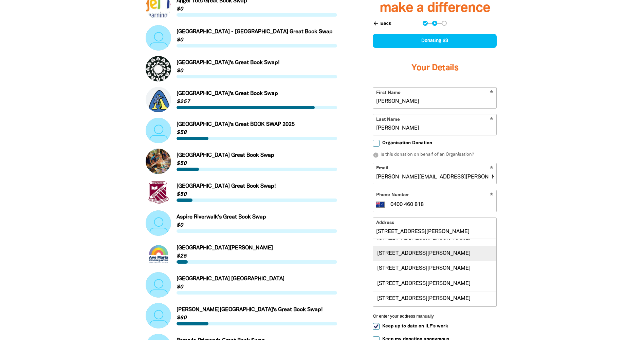 Image resolution: width=644 pixels, height=340 pixels. I want to click on p: Is this donation on behalf of an Organisation?, so click(435, 155).